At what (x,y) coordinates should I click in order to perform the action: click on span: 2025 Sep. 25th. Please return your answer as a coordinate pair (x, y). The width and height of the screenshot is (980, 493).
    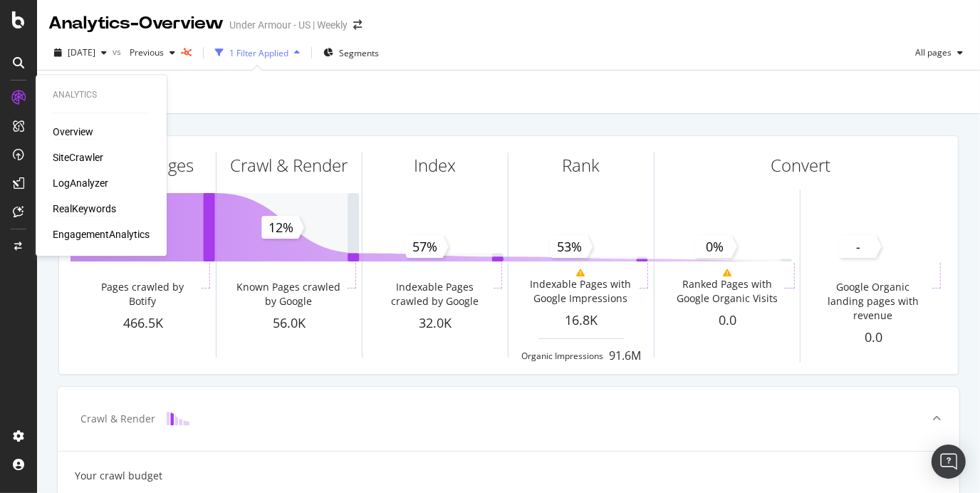
    Looking at the image, I should click on (81, 52).